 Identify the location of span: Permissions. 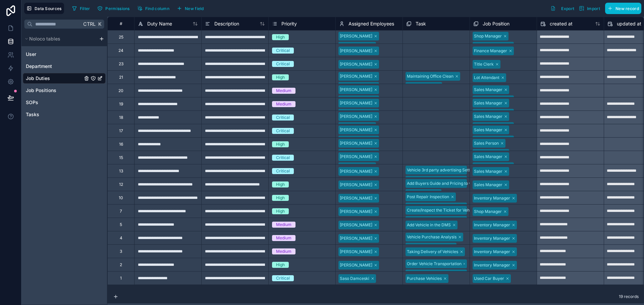
(117, 8).